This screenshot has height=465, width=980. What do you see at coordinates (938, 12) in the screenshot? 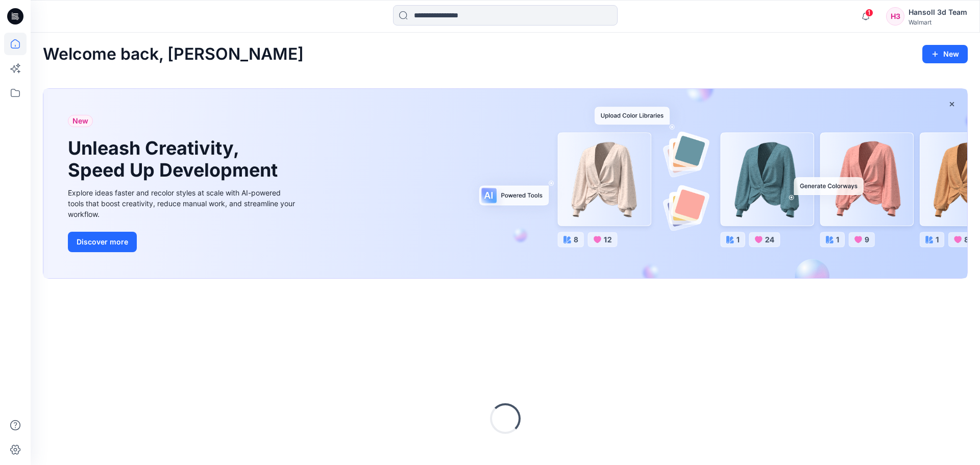
I see `div: Hansoll 3d Team` at bounding box center [938, 12].